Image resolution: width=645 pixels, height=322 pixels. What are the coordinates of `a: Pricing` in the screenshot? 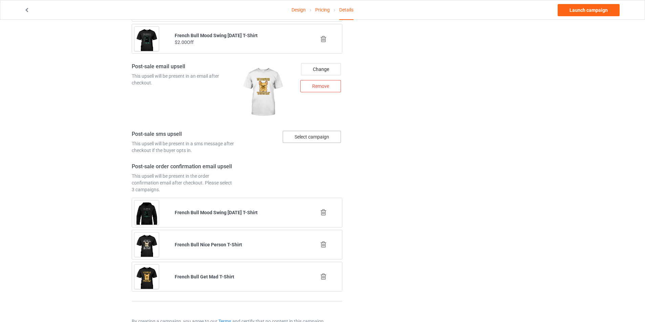 It's located at (322, 10).